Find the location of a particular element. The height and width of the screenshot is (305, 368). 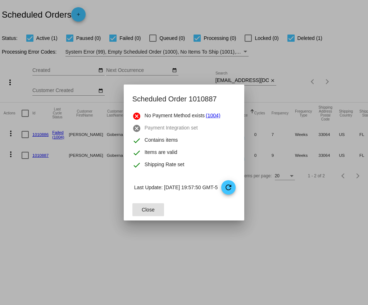

a: (1004) is located at coordinates (213, 116).